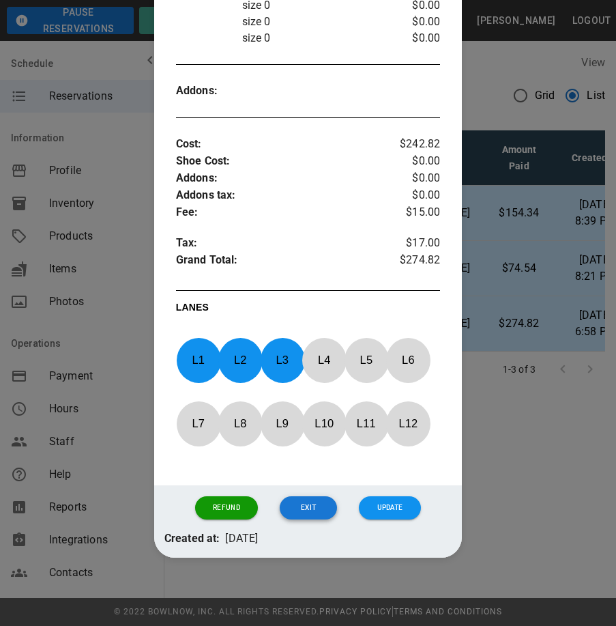 Image resolution: width=616 pixels, height=626 pixels. I want to click on p: L 12, so click(408, 423).